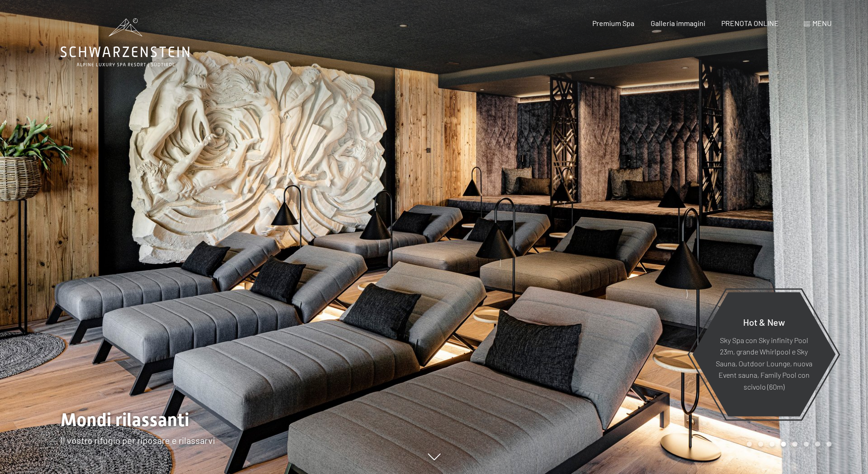 This screenshot has height=474, width=868. What do you see at coordinates (795, 444) in the screenshot?
I see `div: Carousel Page 5` at bounding box center [795, 444].